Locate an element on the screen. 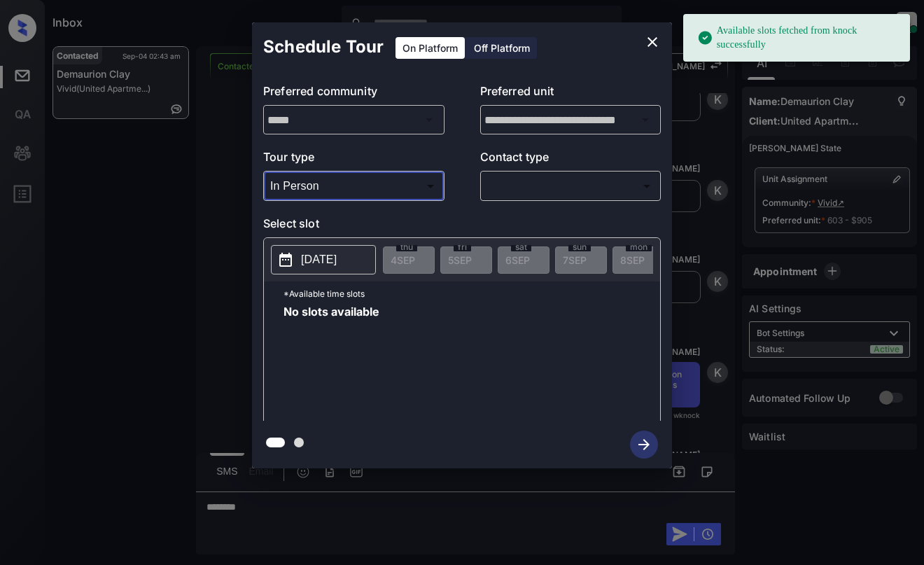 The height and width of the screenshot is (565, 924). h2: Schedule Tour is located at coordinates (323, 47).